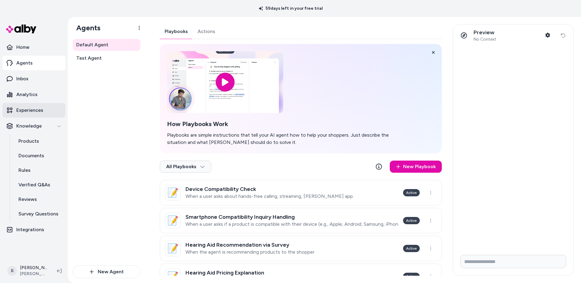 This screenshot has width=581, height=283. Describe the element at coordinates (12, 271) in the screenshot. I see `span: B` at that location.